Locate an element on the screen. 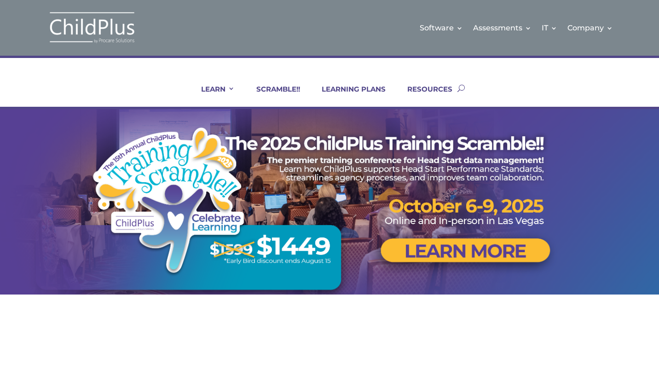 This screenshot has width=659, height=370. a: LEARN is located at coordinates (212, 96).